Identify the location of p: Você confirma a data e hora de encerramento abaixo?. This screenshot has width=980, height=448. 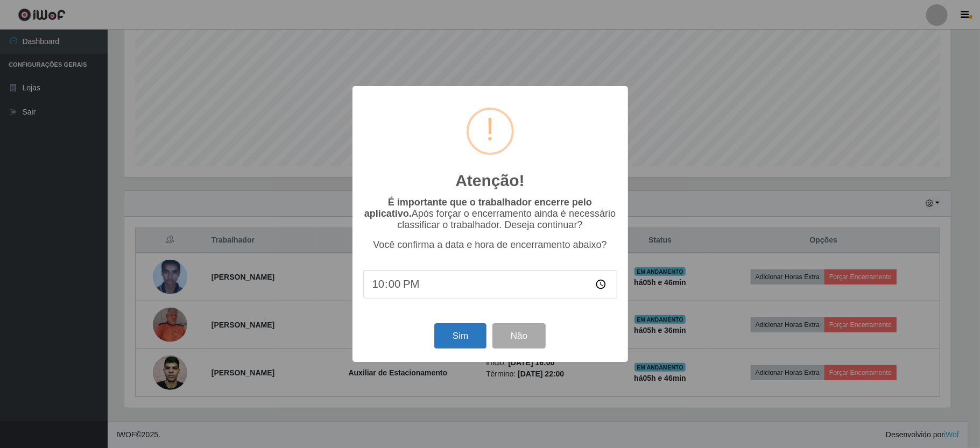
(490, 245).